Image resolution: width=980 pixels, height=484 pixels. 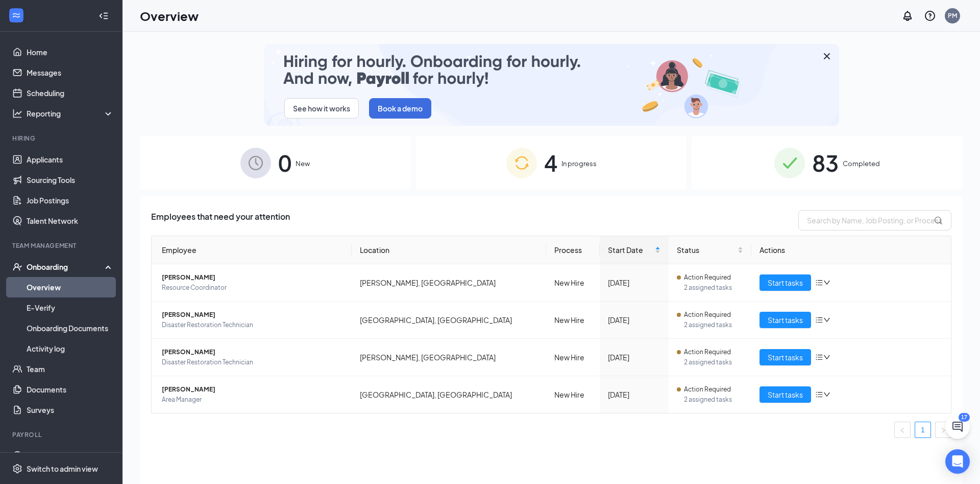 What do you see at coordinates (875, 220) in the screenshot?
I see `input: Search by Name, Job Posting, or Process` at bounding box center [875, 220].